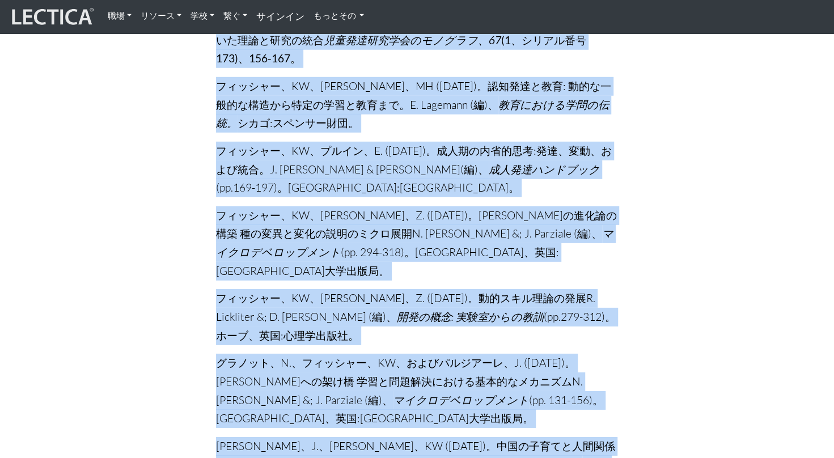  Describe the element at coordinates (412, 114) in the screenshot. I see `i: 教育における学問の伝統。` at that location.